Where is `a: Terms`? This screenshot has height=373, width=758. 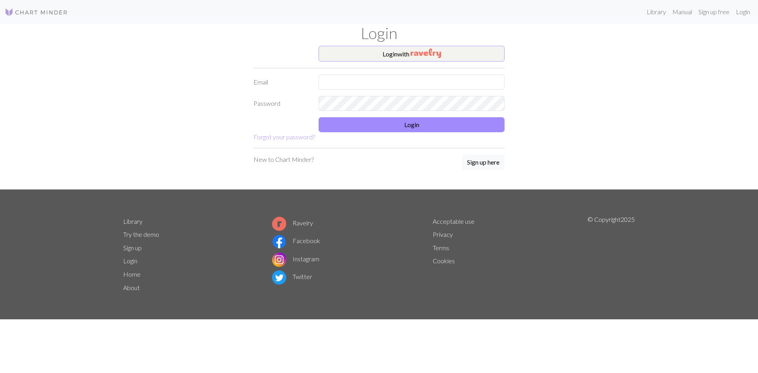
a: Terms is located at coordinates (441, 247).